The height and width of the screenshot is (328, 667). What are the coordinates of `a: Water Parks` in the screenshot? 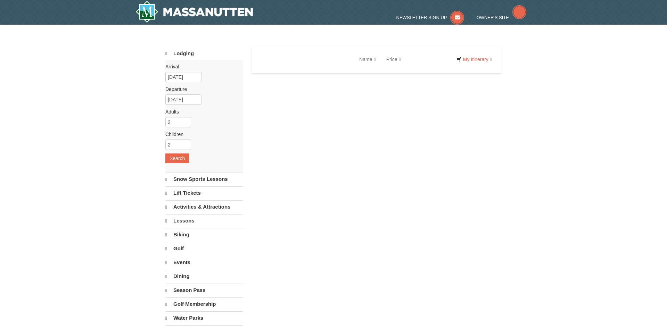 It's located at (204, 318).